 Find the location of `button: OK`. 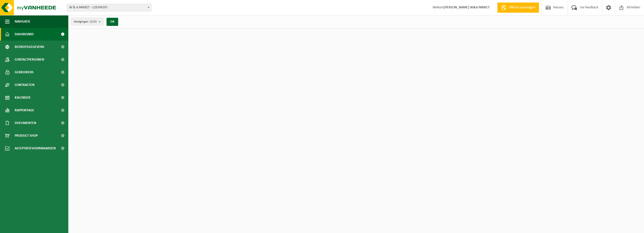

button: OK is located at coordinates (112, 21).